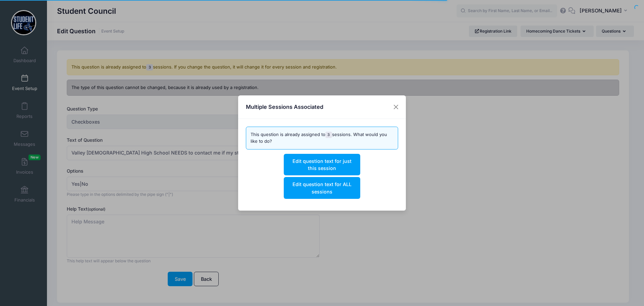 This screenshot has height=306, width=644. I want to click on h4: Multiple Sessions Associated, so click(285, 107).